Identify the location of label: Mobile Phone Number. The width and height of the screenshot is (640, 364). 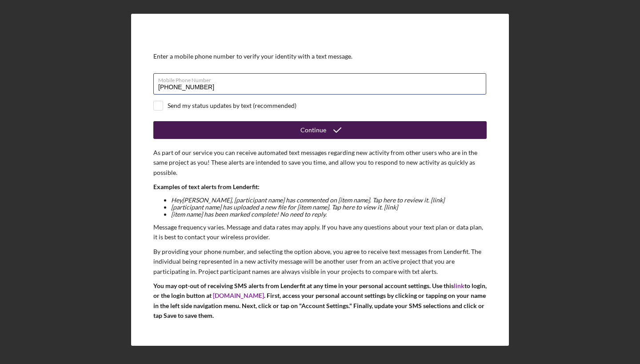
(322, 78).